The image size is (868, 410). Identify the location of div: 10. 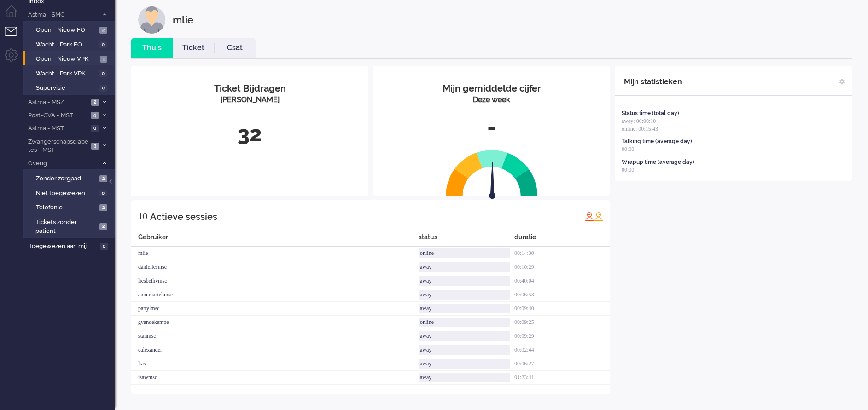
(143, 216).